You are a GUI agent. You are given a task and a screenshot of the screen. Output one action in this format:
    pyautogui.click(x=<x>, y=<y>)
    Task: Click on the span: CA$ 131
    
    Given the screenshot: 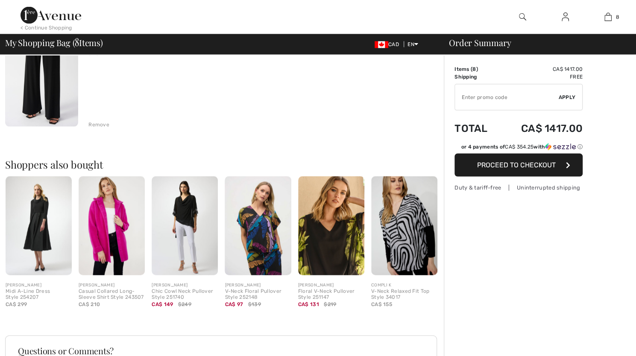 What is the action you would take?
    pyautogui.click(x=308, y=304)
    